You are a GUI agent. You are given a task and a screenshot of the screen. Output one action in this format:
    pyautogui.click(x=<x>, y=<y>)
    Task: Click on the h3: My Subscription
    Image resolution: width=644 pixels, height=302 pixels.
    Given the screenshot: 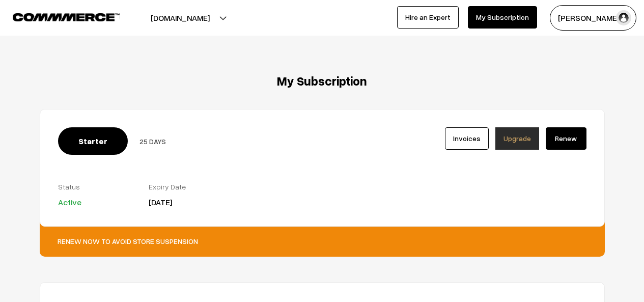 What is the action you would take?
    pyautogui.click(x=322, y=81)
    